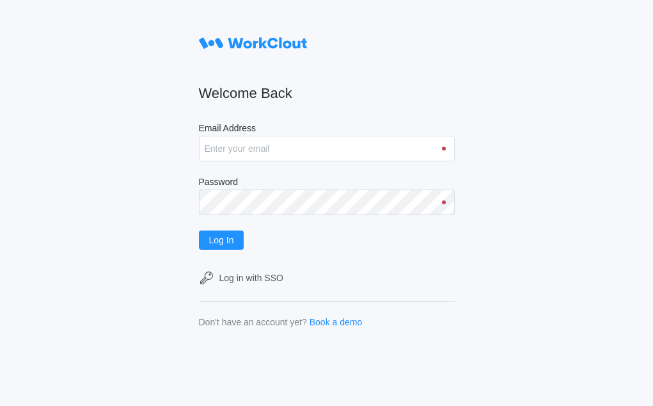  Describe the element at coordinates (253, 322) in the screenshot. I see `div: Don't have an account yet?` at that location.